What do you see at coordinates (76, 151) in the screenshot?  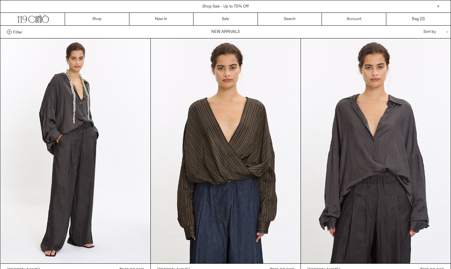 I see `img: Dries Van Noten Pila Pants` at bounding box center [76, 151].